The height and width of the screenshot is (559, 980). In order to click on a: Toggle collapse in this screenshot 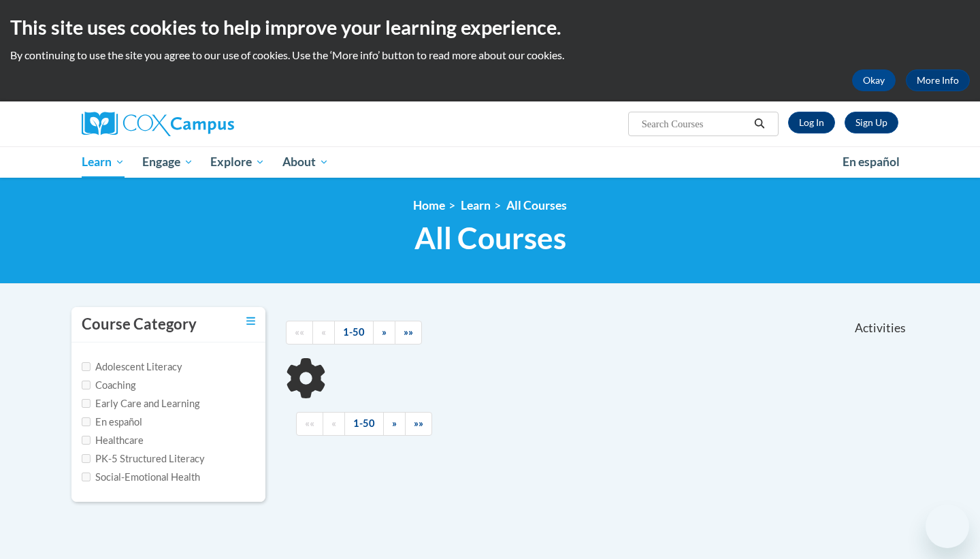, I will do `click(251, 321)`.